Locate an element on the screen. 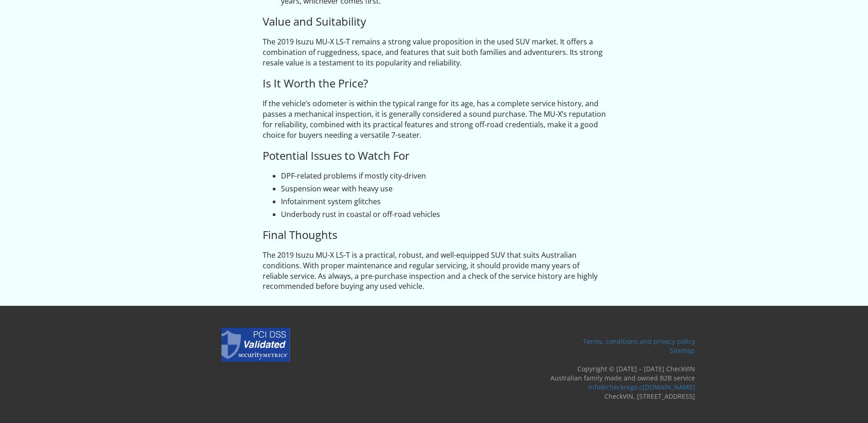  h3: Is It Worth the Price? is located at coordinates (434, 84).